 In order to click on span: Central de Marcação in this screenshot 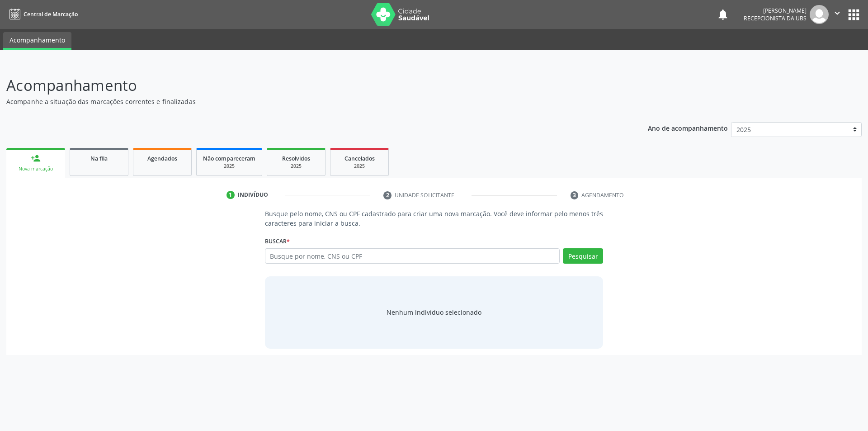, I will do `click(51, 14)`.